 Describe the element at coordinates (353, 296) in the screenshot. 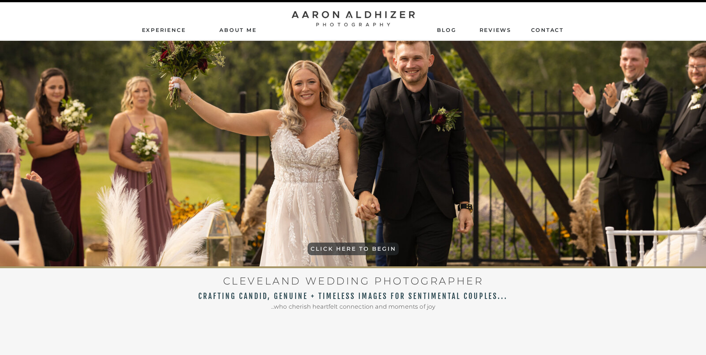

I see `h2: CRAFTING CANDID, GENUINE + TIMELESS IMAGES FOR SENTIMENTAL COUPLES...` at that location.